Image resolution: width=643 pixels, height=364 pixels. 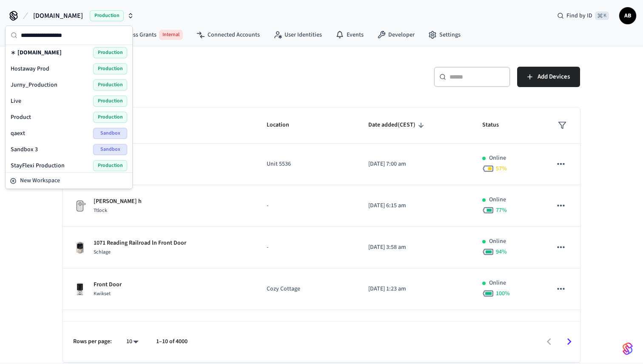 What do you see at coordinates (569, 342) in the screenshot?
I see `button: Go to next page` at bounding box center [569, 342].